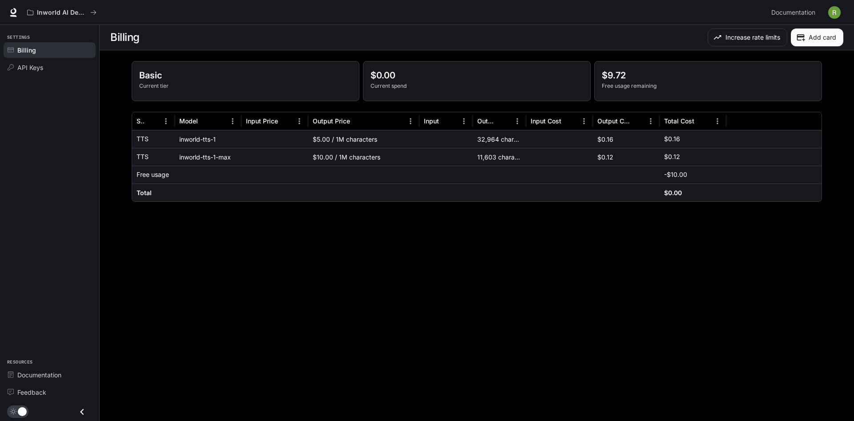  Describe the element at coordinates (153, 174) in the screenshot. I see `p: Free usage` at that location.